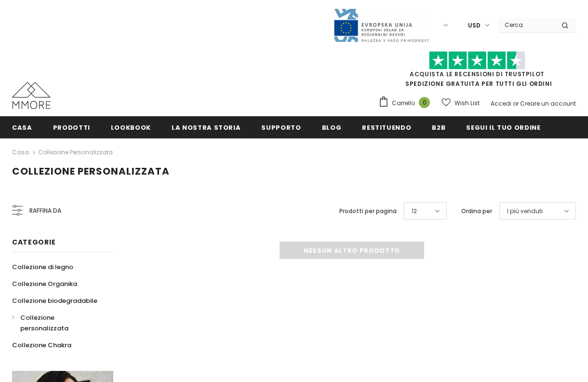  Describe the element at coordinates (55, 300) in the screenshot. I see `a: Collezione biodegradabile` at that location.